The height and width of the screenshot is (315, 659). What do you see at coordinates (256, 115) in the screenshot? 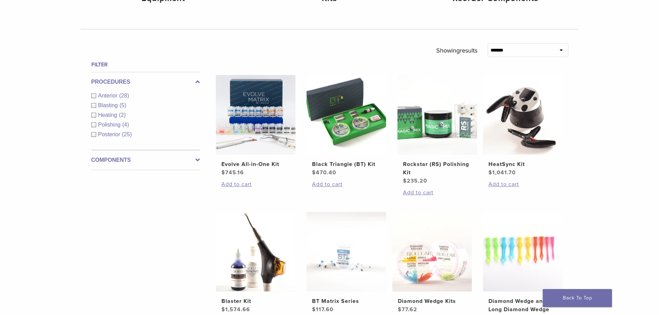
I see `img: Evolve All-in-One Kit` at bounding box center [256, 115].